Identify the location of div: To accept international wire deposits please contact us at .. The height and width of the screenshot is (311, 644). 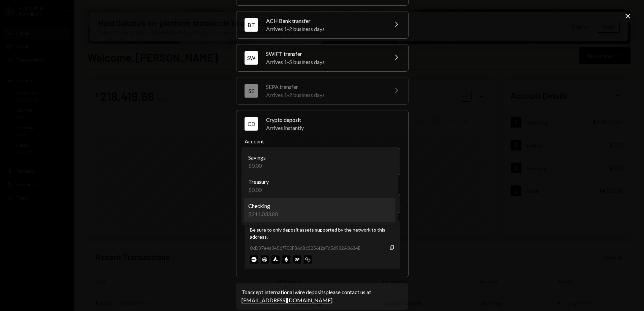
(322, 296).